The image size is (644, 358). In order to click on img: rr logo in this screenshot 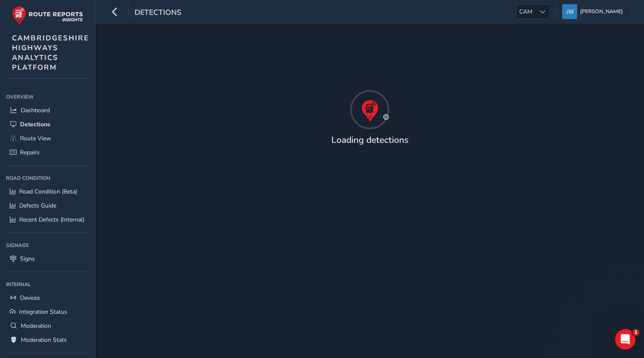, I will do `click(47, 15)`.